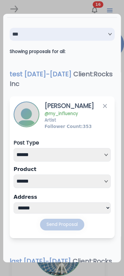  I want to click on div: Send Proposal, so click(62, 225).